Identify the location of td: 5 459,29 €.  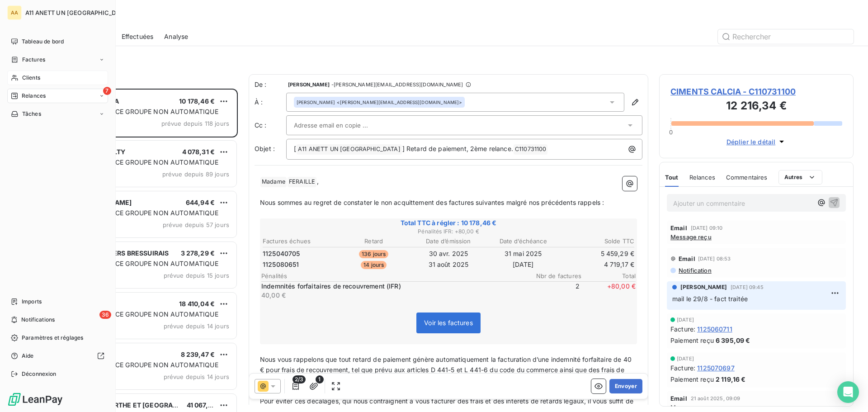
(597, 254).